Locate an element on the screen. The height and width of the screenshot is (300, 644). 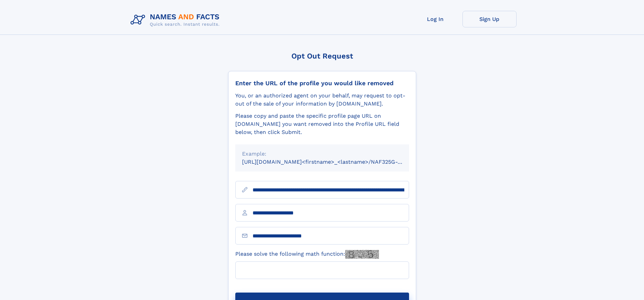
a: Log In is located at coordinates (436, 19).